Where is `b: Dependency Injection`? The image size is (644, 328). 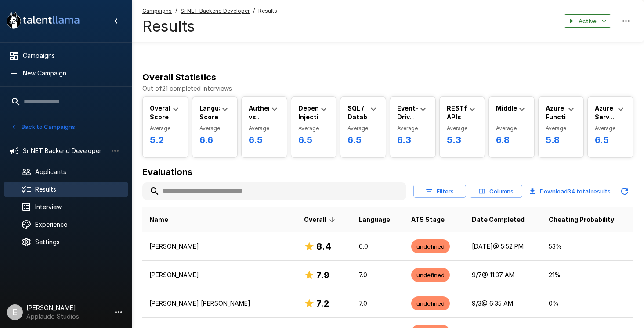 b: Dependency Injection is located at coordinates (318, 112).